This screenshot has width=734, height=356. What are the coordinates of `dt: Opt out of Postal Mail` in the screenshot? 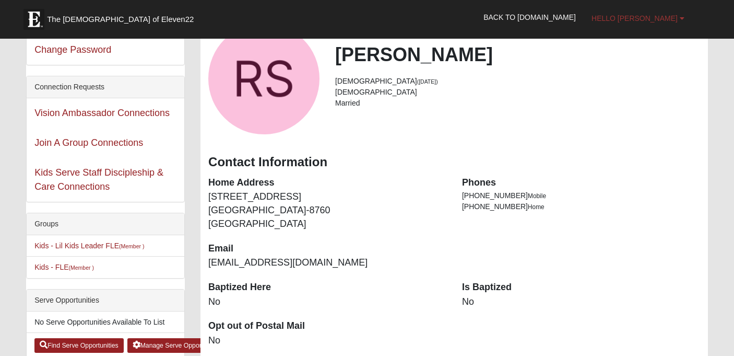 It's located at (328, 326).